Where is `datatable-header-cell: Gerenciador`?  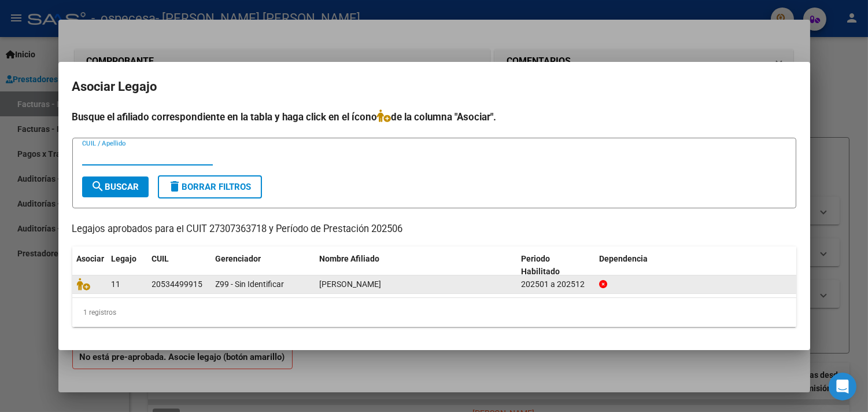 datatable-header-cell: Gerenciador is located at coordinates (263, 265).